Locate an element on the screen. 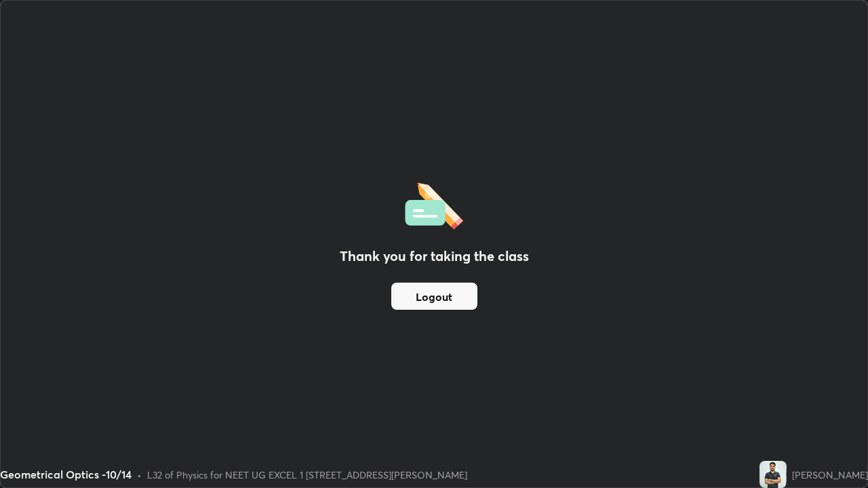  button: Logout is located at coordinates (434, 296).